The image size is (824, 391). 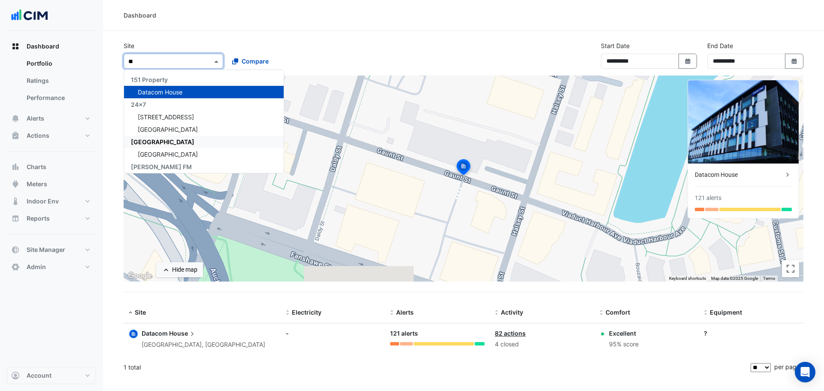 What do you see at coordinates (15, 167) in the screenshot?
I see `app-icon: Charts` at bounding box center [15, 167].